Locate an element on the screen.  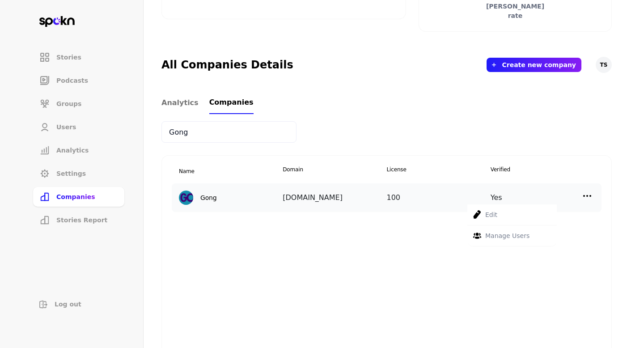
span: Verified is located at coordinates (542, 171).